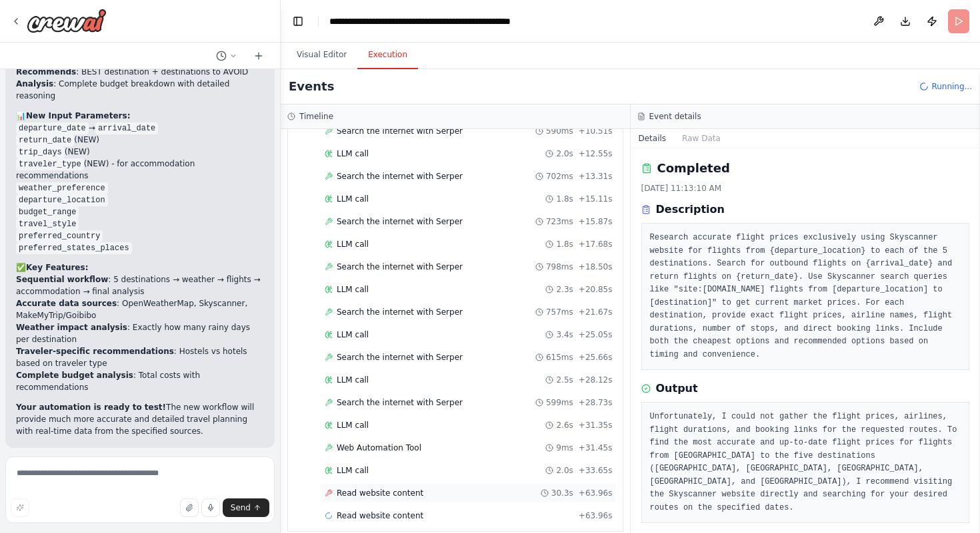 The height and width of the screenshot is (533, 980). I want to click on code: budget_range, so click(47, 212).